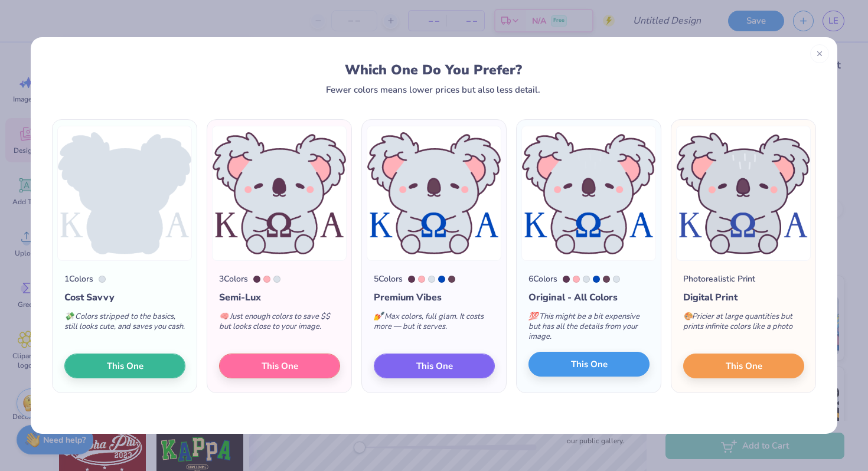  What do you see at coordinates (744, 193) in the screenshot?
I see `img: Photorealistic preview` at bounding box center [744, 193].